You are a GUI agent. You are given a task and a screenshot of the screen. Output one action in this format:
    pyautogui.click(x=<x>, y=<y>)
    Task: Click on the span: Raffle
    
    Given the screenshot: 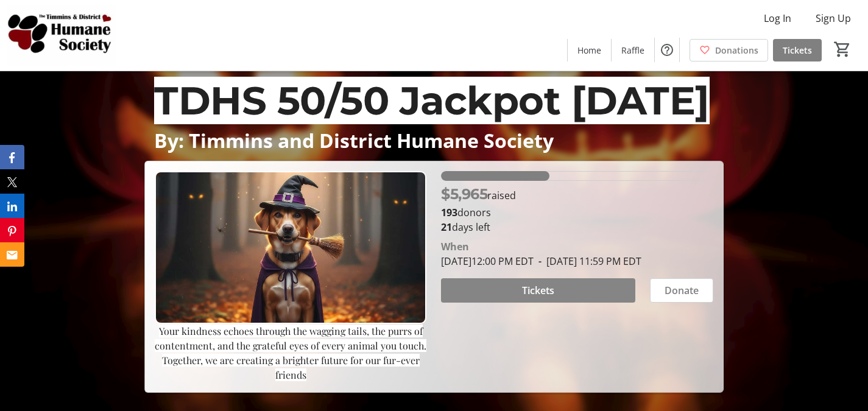 What is the action you would take?
    pyautogui.click(x=633, y=50)
    